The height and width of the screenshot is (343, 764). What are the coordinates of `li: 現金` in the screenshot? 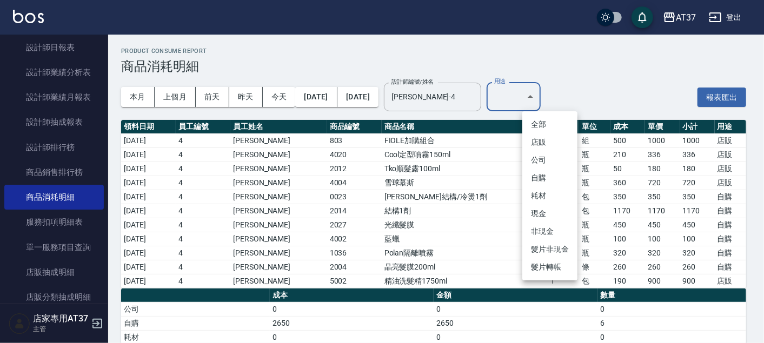 It's located at (550, 214).